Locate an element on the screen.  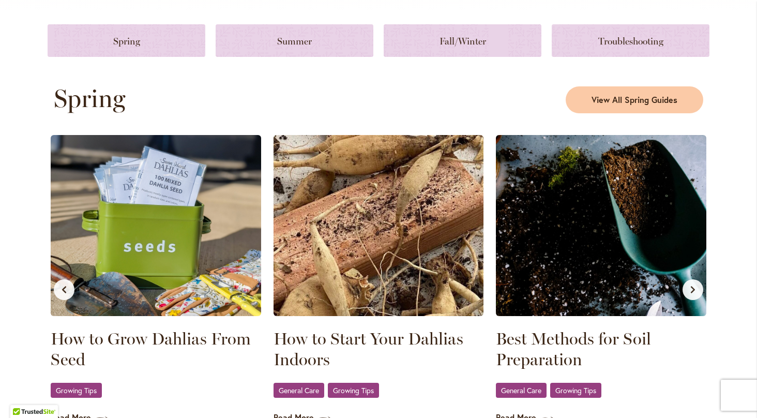
img: Soil in a shovel is located at coordinates (601, 225).